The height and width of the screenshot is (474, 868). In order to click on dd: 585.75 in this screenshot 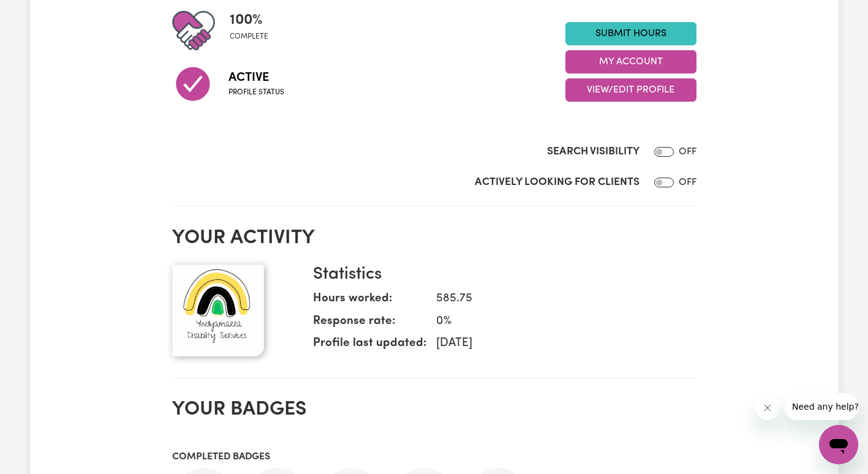, I will do `click(556, 298)`.